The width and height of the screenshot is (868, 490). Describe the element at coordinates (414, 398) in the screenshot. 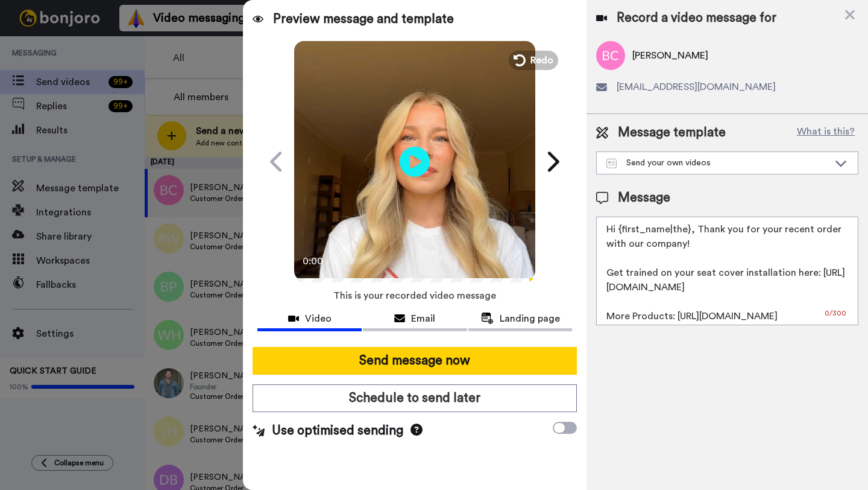

I see `button: Schedule to send later` at that location.